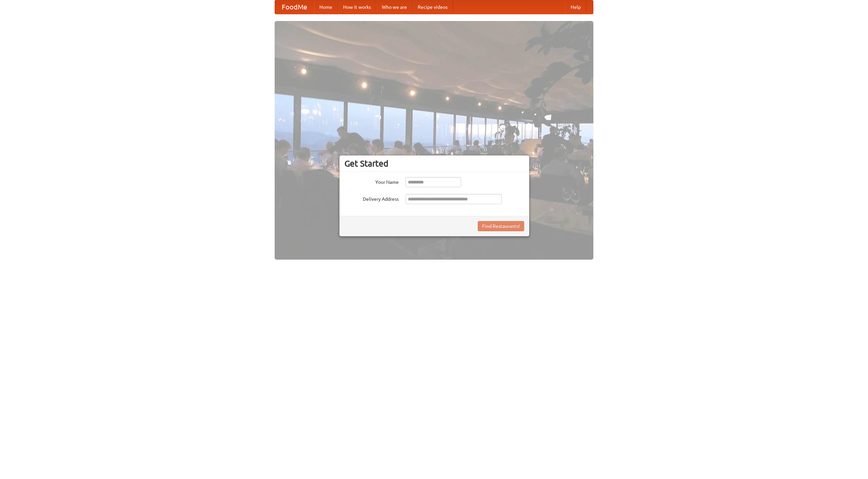  Describe the element at coordinates (433, 7) in the screenshot. I see `a: Recipe videos` at that location.